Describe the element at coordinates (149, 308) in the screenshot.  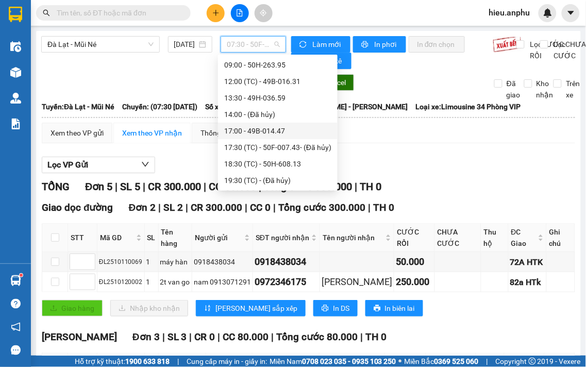
I see `button: downloadNhập kho nhận` at that location.